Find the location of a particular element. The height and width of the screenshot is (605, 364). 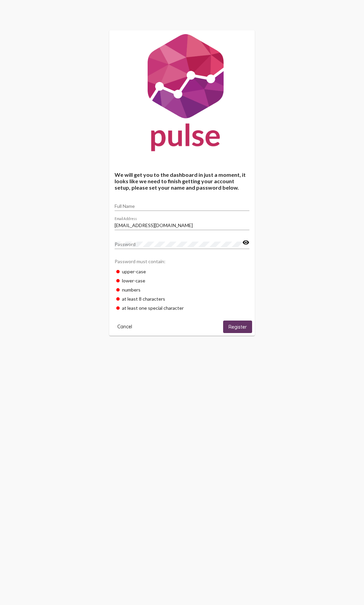

div: upper-case is located at coordinates (182, 271).